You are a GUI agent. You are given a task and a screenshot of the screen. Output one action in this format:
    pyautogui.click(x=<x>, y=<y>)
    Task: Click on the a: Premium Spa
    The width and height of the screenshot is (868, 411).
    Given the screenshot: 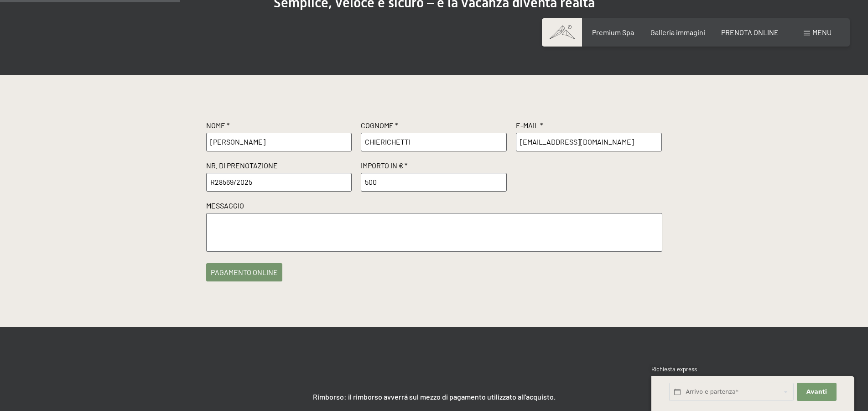 What is the action you would take?
    pyautogui.click(x=613, y=32)
    